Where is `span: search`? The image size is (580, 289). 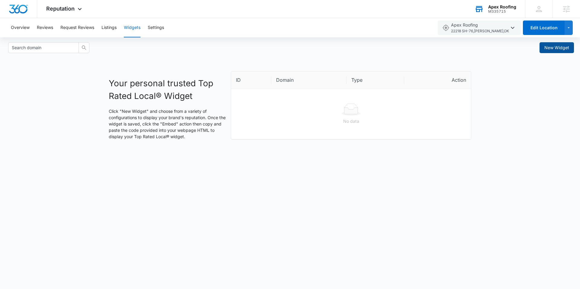 span: search is located at coordinates (84, 48).